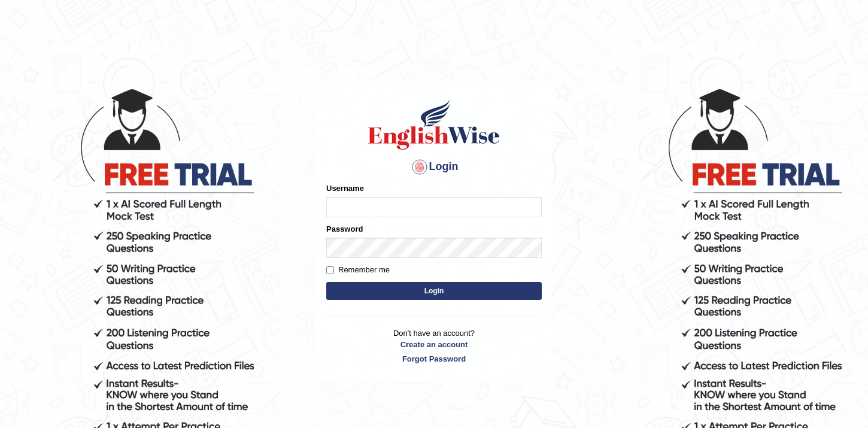 The image size is (868, 428). I want to click on label: Password, so click(344, 228).